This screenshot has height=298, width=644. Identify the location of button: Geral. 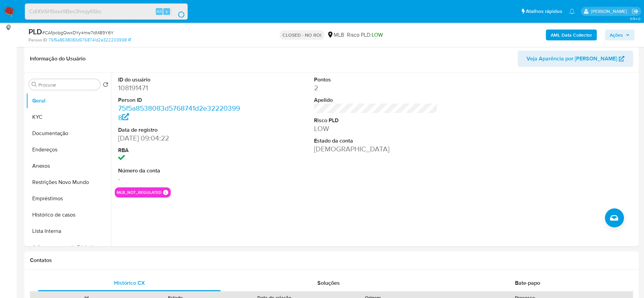
(69, 101).